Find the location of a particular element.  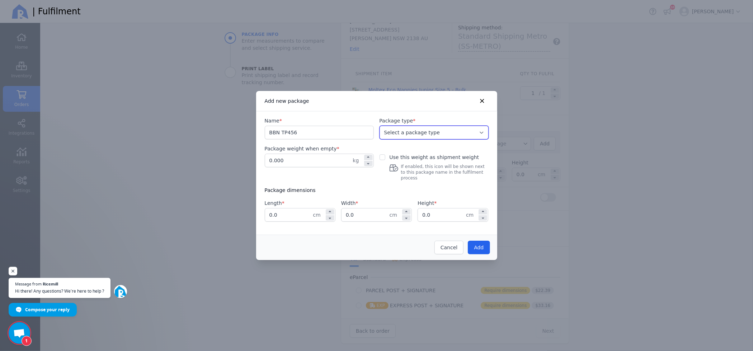

label: Package weight when empty is located at coordinates (302, 149).